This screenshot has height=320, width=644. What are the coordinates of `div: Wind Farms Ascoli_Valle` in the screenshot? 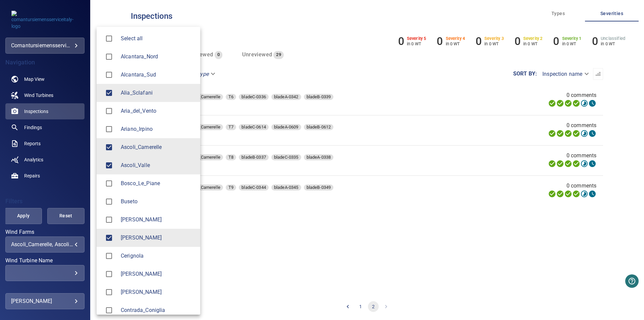 It's located at (158, 165).